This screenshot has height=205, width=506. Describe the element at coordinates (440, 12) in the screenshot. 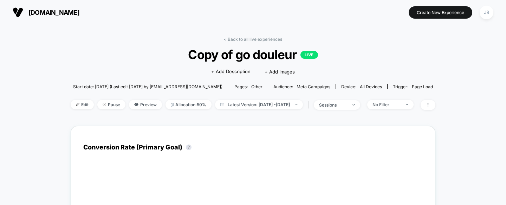

I see `button: Create New Experience` at that location.